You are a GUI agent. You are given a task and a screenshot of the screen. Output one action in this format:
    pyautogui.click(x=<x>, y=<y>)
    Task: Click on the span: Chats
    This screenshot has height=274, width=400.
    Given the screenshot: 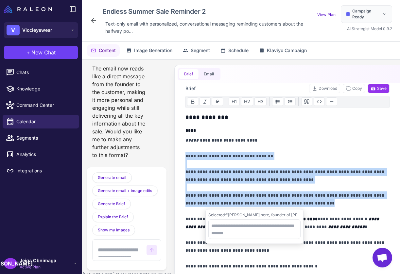 What is the action you would take?
    pyautogui.click(x=45, y=72)
    